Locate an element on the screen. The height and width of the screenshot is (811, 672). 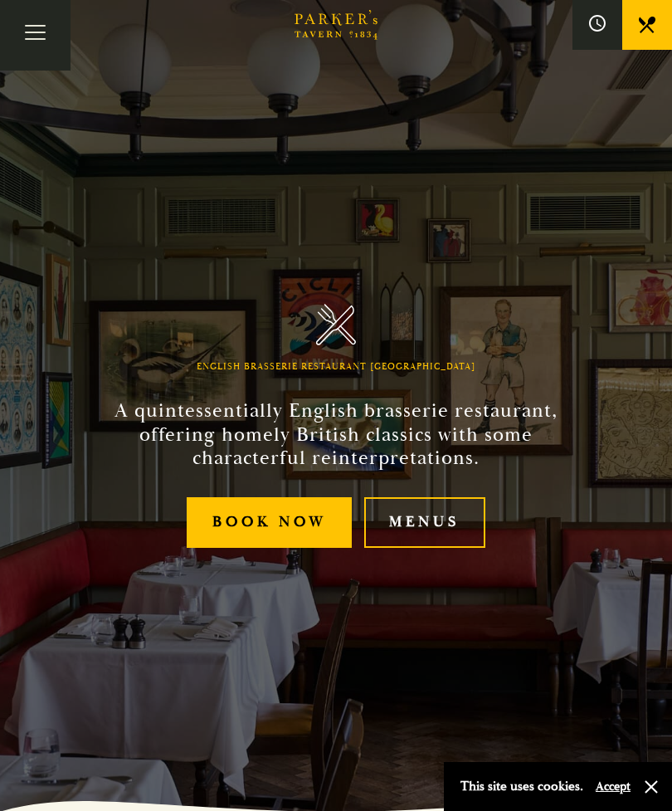
a: Menus is located at coordinates (426, 522).